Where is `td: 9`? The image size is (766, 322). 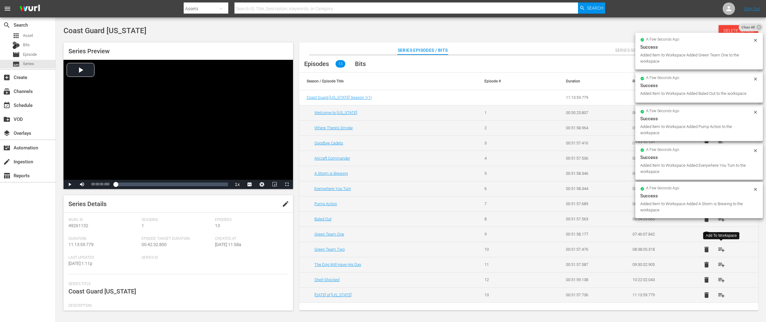 td: 9 is located at coordinates (510, 234).